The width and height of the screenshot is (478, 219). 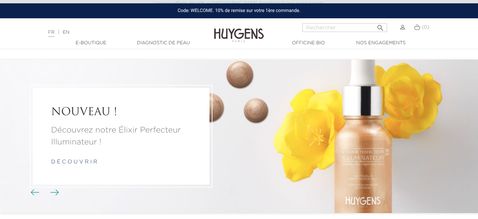 What do you see at coordinates (121, 113) in the screenshot?
I see `a: NOUVEAU !` at bounding box center [121, 113].